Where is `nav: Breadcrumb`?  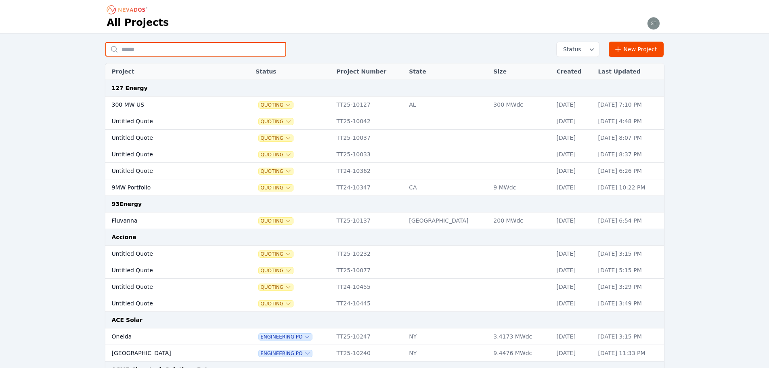 nav: Breadcrumb is located at coordinates (128, 10).